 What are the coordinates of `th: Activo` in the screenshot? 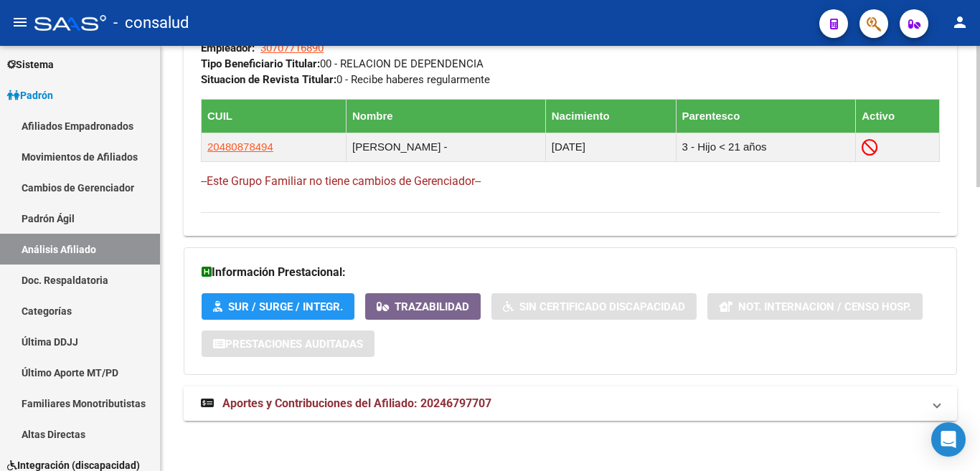 It's located at (897, 116).